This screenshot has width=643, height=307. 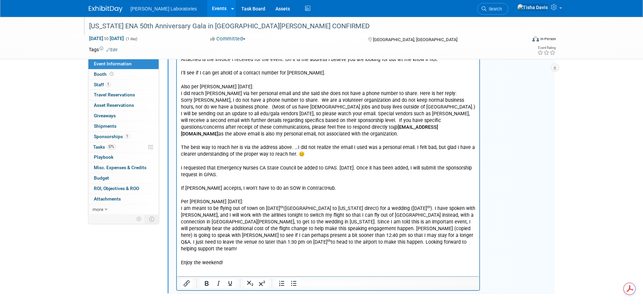 What do you see at coordinates (151, 219) in the screenshot?
I see `td: Toggle Event Tabs` at bounding box center [151, 219].